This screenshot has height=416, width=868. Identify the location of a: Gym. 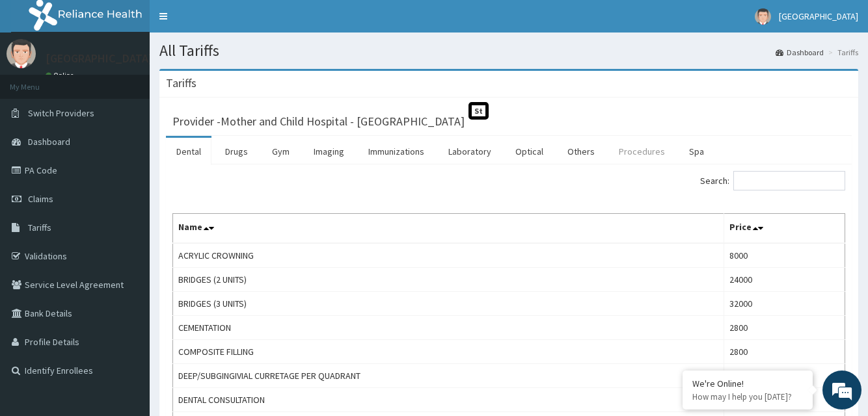
(280, 151).